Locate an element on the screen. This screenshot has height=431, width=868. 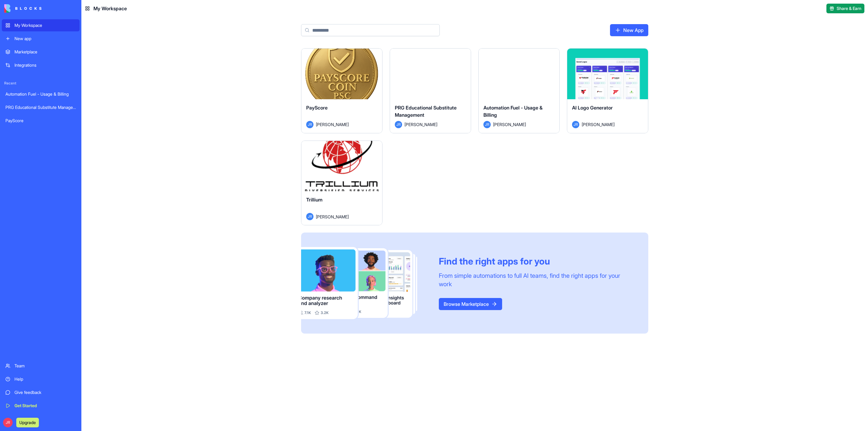
span: Automation Fuel - Usage & Billing is located at coordinates (513, 111).